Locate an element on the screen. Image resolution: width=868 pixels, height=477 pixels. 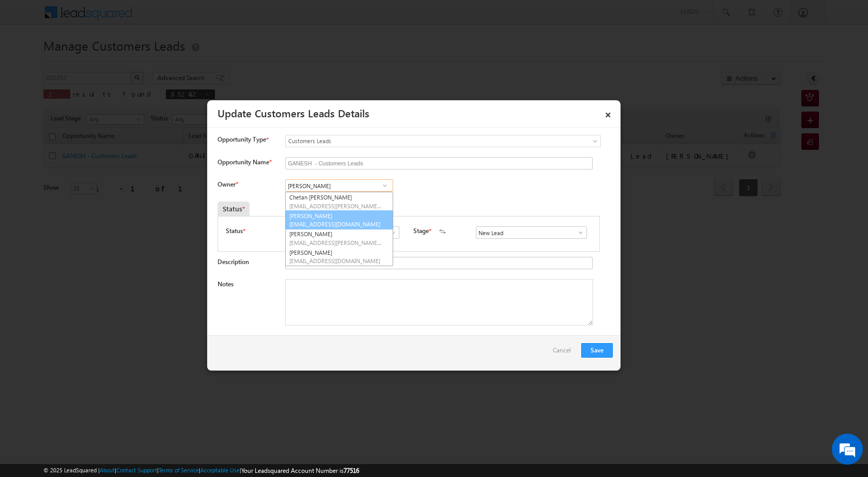
label: Opportunity Name is located at coordinates (244, 161).